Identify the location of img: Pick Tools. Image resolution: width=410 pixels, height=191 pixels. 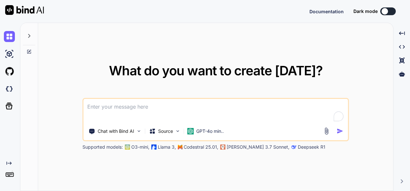
(139, 131).